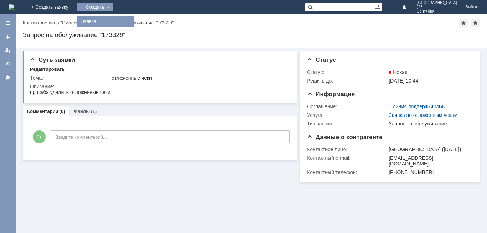  Describe the element at coordinates (331, 94) in the screenshot. I see `span: Информация` at that location.